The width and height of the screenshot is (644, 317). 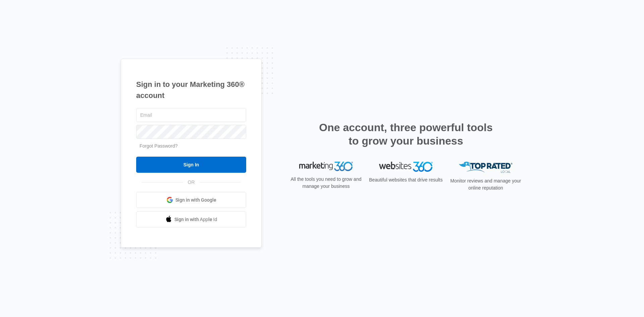 I want to click on a: Sign in with Google, so click(x=191, y=200).